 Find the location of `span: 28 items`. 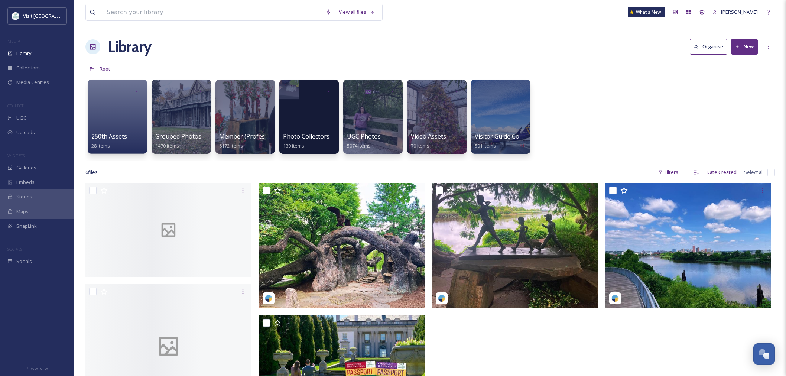

span: 28 items is located at coordinates (101, 146).